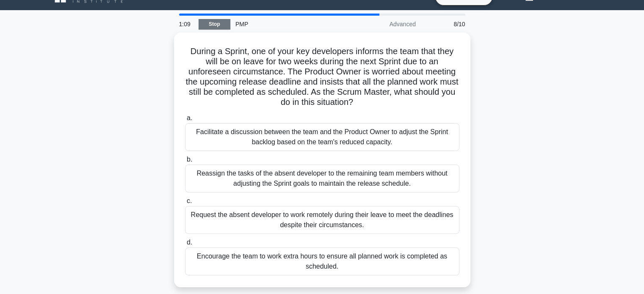  What do you see at coordinates (384, 24) in the screenshot?
I see `div: Advanced` at bounding box center [384, 24].